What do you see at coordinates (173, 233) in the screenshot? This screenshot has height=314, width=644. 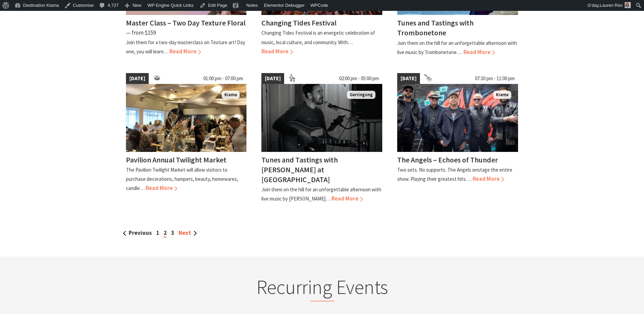 I see `a: 3` at bounding box center [173, 233].